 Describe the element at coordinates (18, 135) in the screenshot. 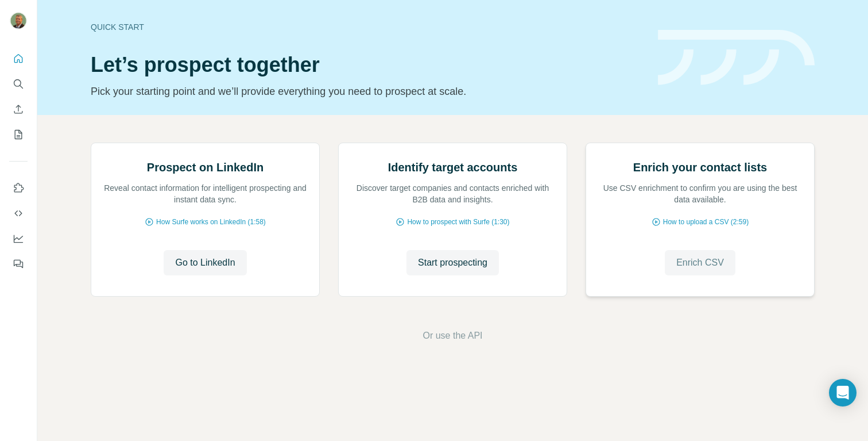

I see `button: My lists` at that location.